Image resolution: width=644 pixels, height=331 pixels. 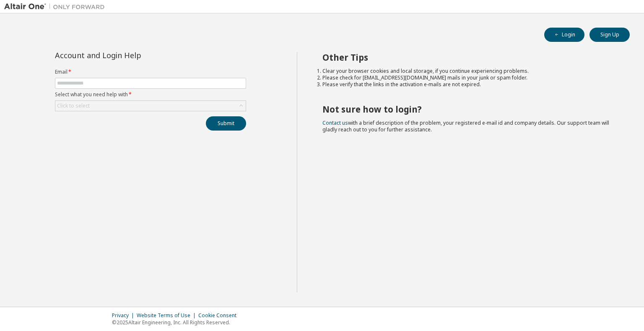 What do you see at coordinates (151, 95) in the screenshot?
I see `label: Select what you need help with` at bounding box center [151, 95].